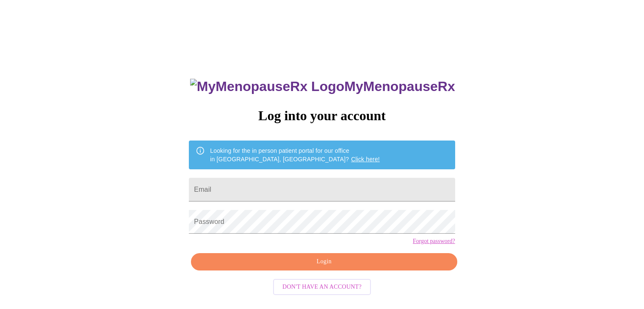  Describe the element at coordinates (366, 159) in the screenshot. I see `a: Click here!` at that location.